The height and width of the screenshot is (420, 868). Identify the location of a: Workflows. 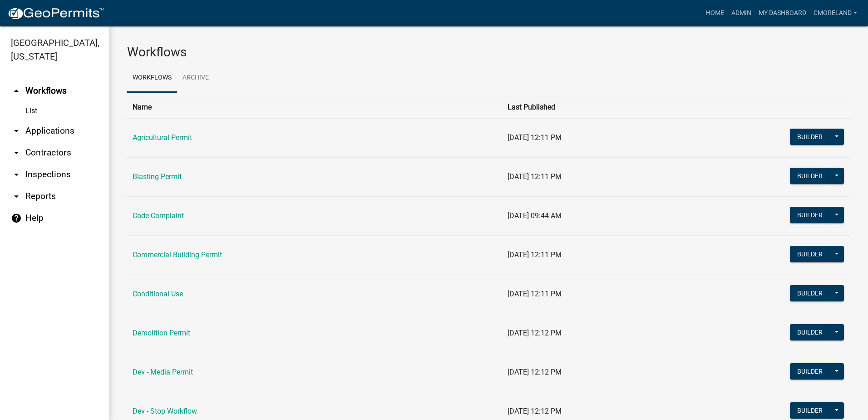
(152, 78).